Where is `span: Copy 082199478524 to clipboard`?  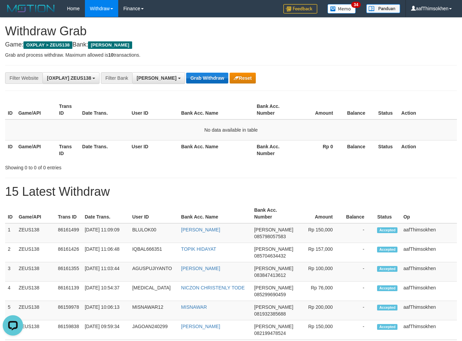 span: Copy 082199478524 to clipboard is located at coordinates (270, 333).